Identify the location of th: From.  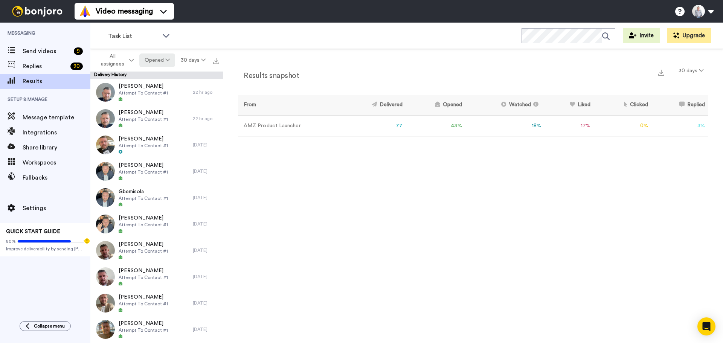
(289, 105).